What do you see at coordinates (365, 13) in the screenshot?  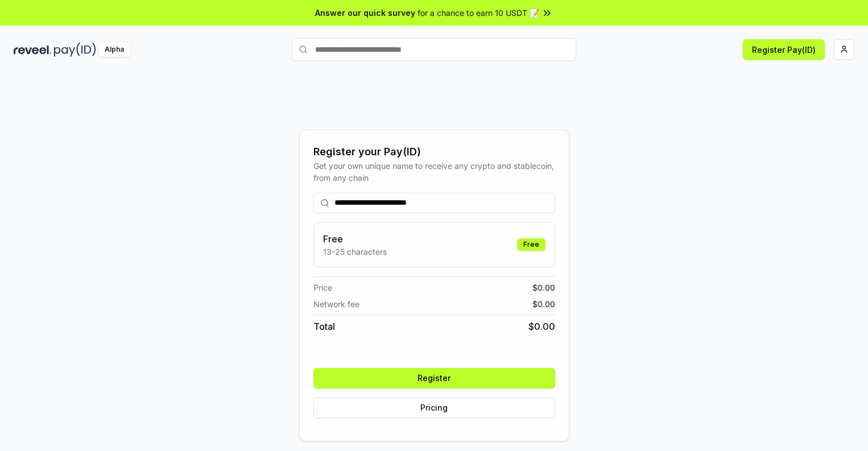 I see `span: Answer our quick survey` at bounding box center [365, 13].